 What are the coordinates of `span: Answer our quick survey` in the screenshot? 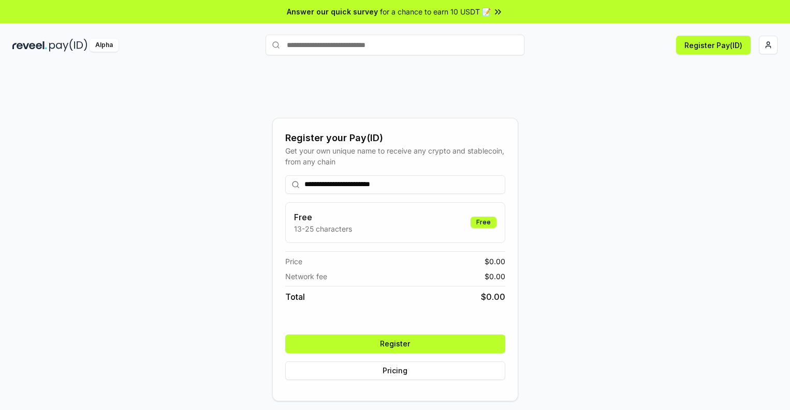 It's located at (332, 11).